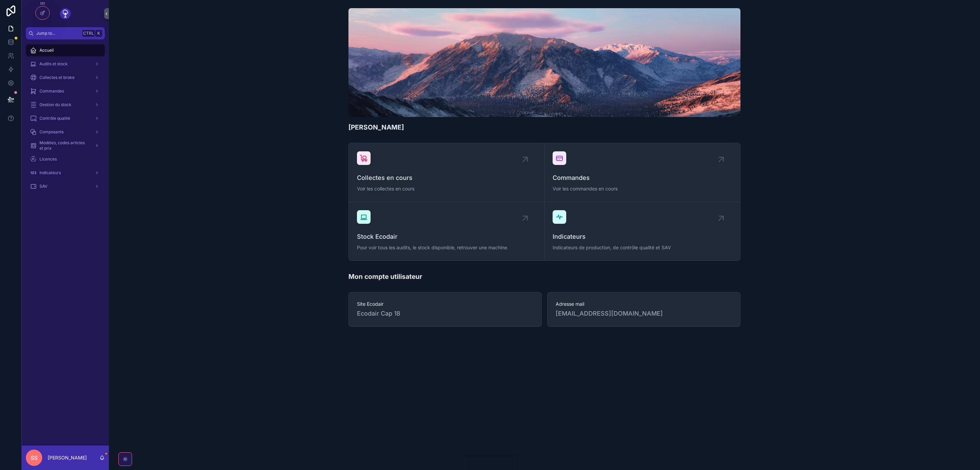 Image resolution: width=980 pixels, height=470 pixels. Describe the element at coordinates (446, 232) in the screenshot. I see `a: Stock EcodairPour voir tous les audits, le stock disponible, retrouver une machine.` at that location.